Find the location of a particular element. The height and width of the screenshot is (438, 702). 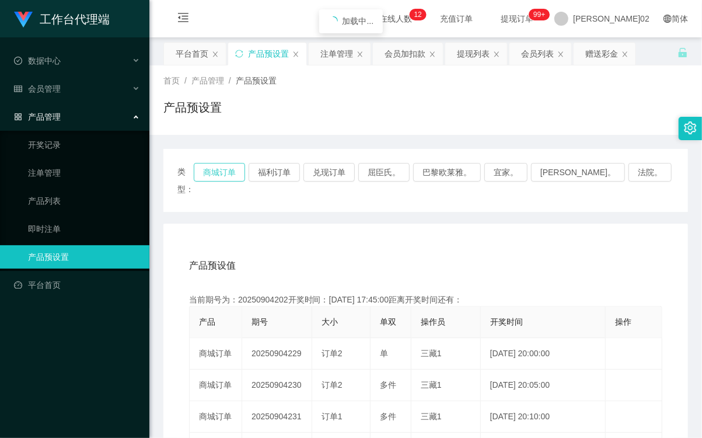

sup: 12 is located at coordinates (418, 15).